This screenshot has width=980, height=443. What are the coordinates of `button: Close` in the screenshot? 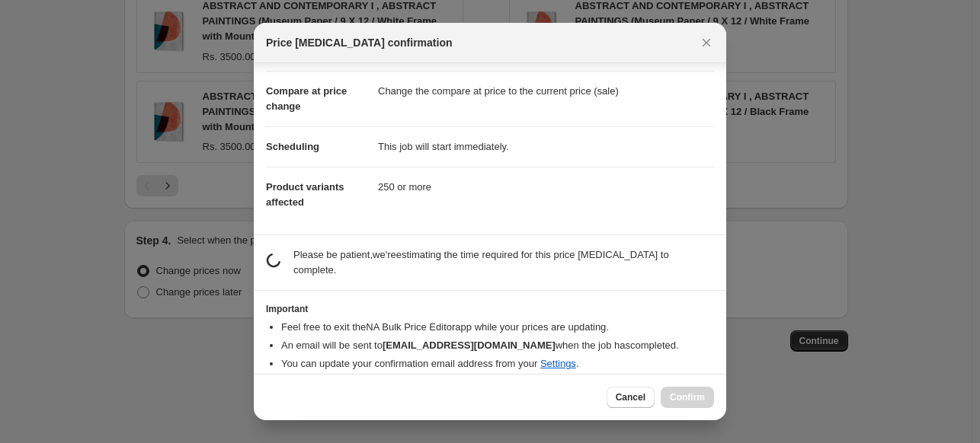 It's located at (706, 43).